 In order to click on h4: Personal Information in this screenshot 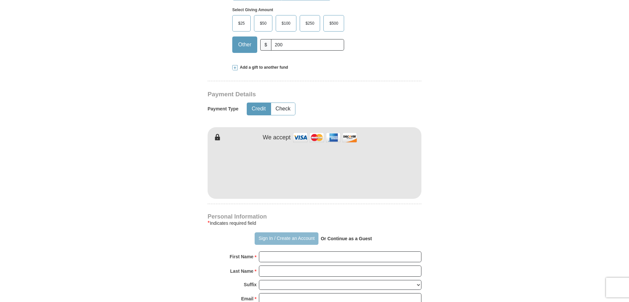, I will do `click(314, 217)`.